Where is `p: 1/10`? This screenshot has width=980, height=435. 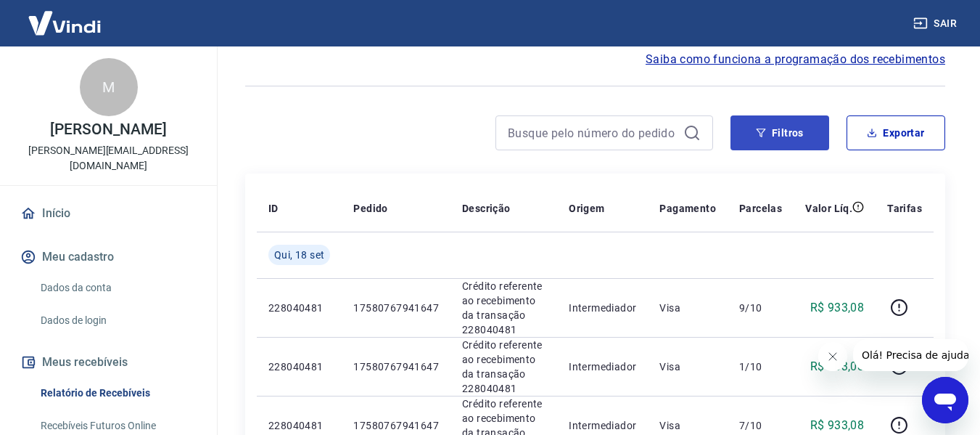
p: 1/10 is located at coordinates (760, 367).